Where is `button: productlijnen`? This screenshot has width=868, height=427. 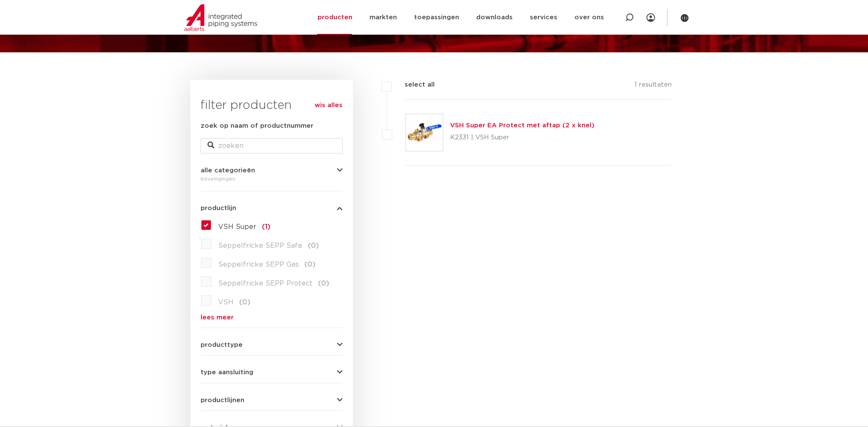
button: productlijnen is located at coordinates (271, 400).